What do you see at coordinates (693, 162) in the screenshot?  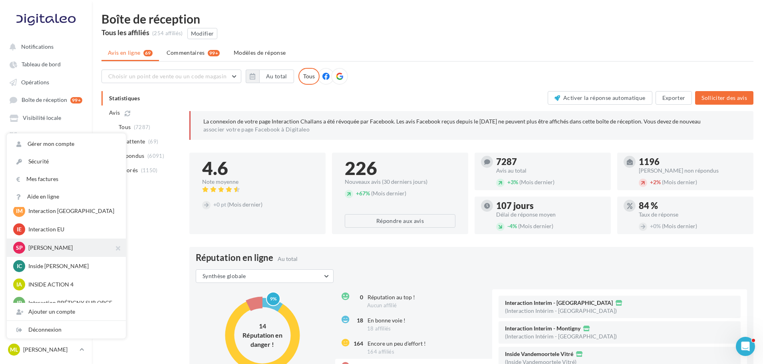 I see `div: 1196` at bounding box center [693, 162].